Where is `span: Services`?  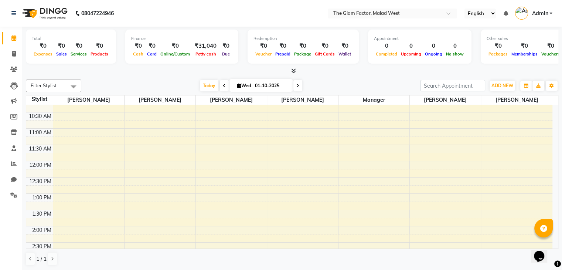 span: Services is located at coordinates (79, 54).